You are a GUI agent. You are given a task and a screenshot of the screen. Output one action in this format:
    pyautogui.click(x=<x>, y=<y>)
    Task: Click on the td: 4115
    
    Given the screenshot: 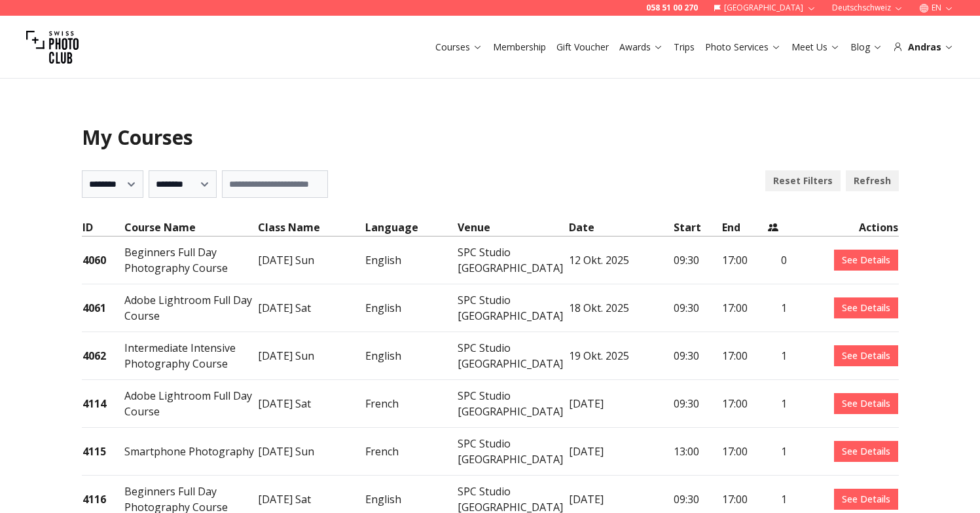 What is the action you would take?
    pyautogui.click(x=103, y=452)
    